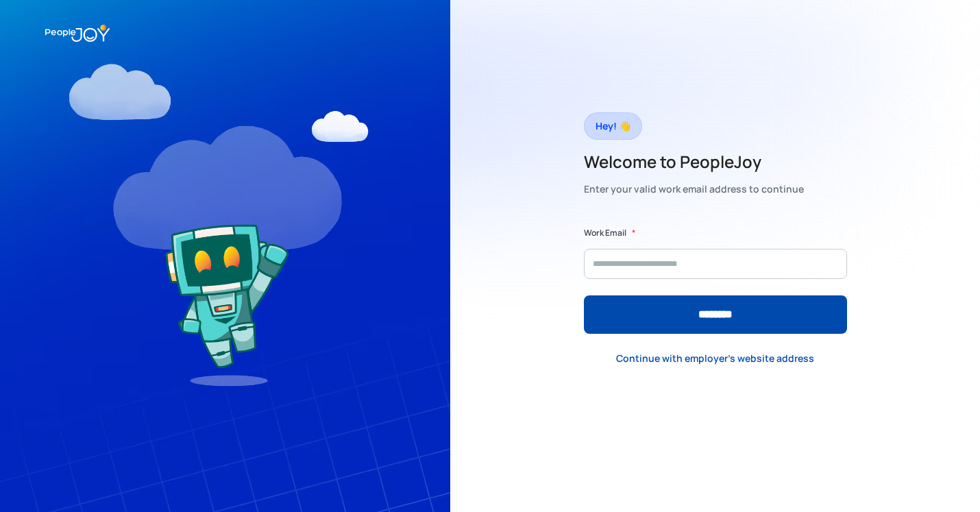 This screenshot has width=980, height=512. Describe the element at coordinates (694, 189) in the screenshot. I see `div: Enter your valid work email address to continue` at that location.